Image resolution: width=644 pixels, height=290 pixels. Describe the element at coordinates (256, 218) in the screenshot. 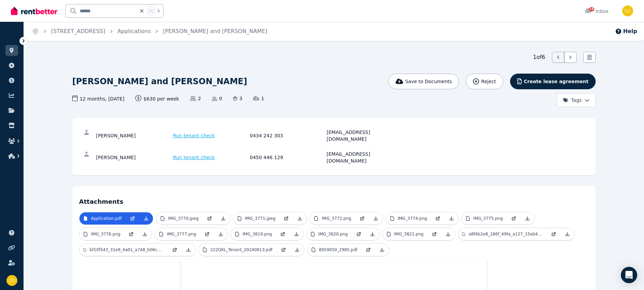

I see `a: IMG_3771.jpeg` at that location.